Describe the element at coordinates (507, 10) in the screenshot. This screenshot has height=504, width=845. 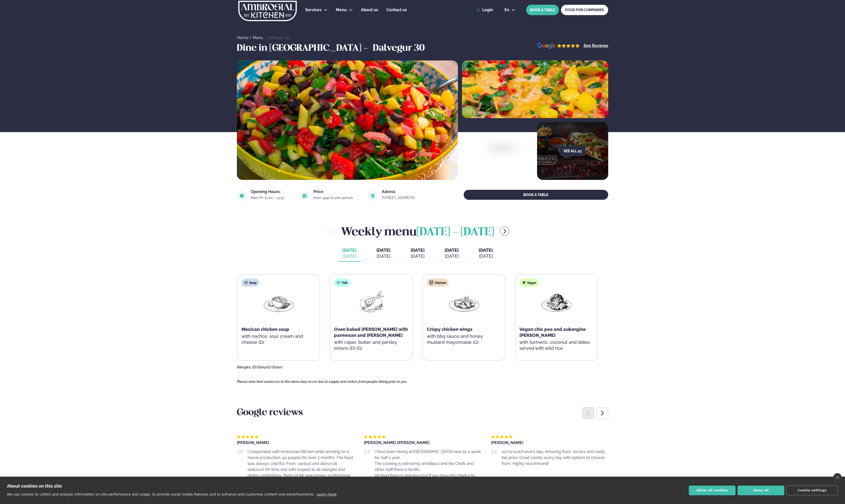
I see `span: en` at that location.